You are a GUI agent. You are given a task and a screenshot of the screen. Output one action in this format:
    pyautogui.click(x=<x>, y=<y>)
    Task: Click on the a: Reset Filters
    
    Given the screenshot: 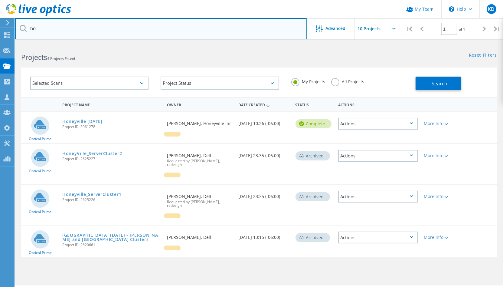 What is the action you would take?
    pyautogui.click(x=483, y=55)
    